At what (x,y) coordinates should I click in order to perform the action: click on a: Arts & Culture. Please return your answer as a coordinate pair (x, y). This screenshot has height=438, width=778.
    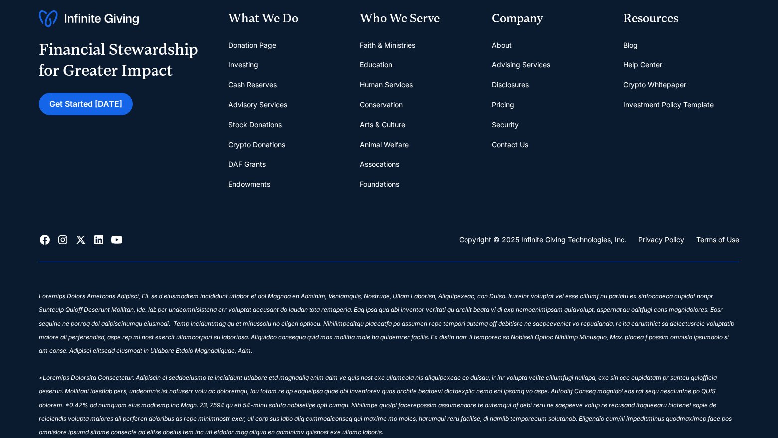
    Looking at the image, I should click on (382, 125).